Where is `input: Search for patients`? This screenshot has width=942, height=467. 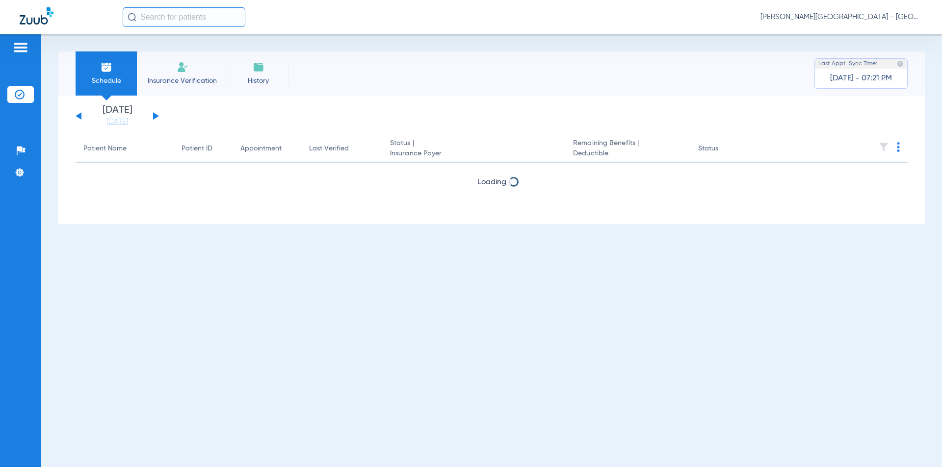 input: Search for patients is located at coordinates (184, 17).